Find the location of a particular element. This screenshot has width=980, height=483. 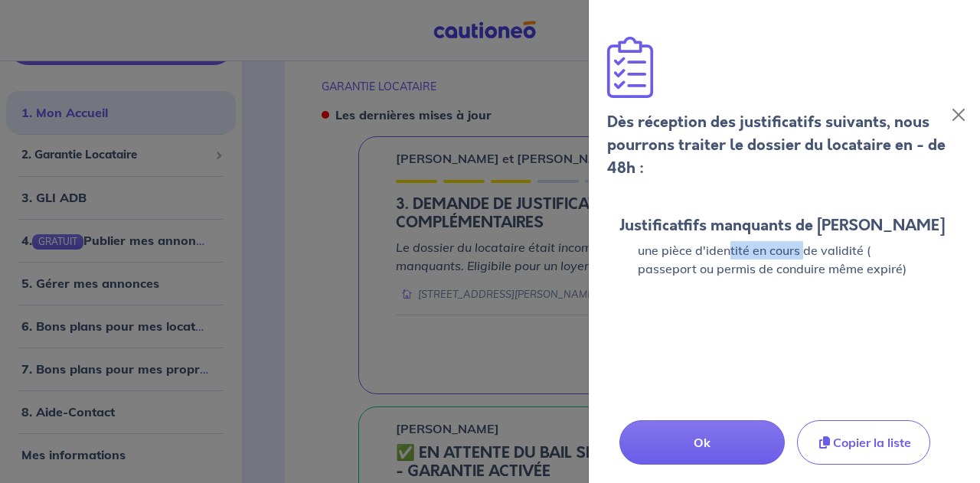

p: une pièce d'identité en cours de validité ( passeport ou permis de conduire même expiré) is located at coordinates (784, 259).